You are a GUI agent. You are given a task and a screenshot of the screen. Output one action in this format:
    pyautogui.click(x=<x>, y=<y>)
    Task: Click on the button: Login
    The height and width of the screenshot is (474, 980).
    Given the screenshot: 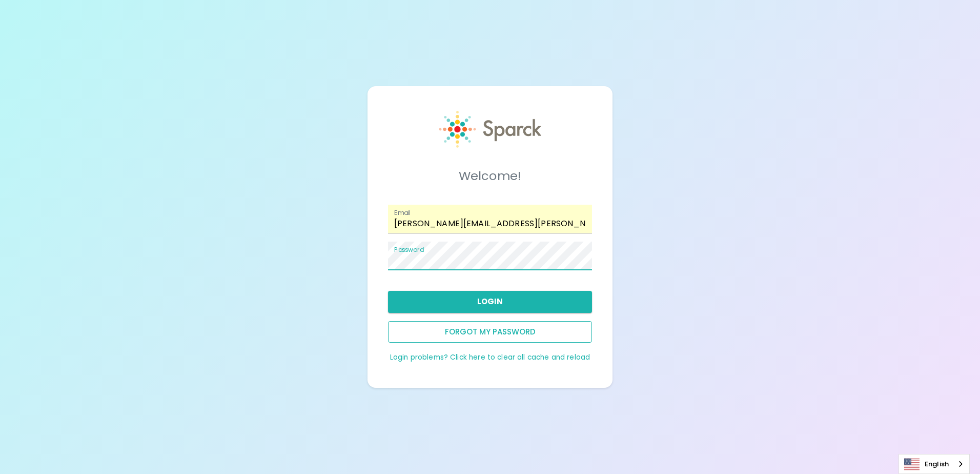 What is the action you would take?
    pyautogui.click(x=490, y=301)
    